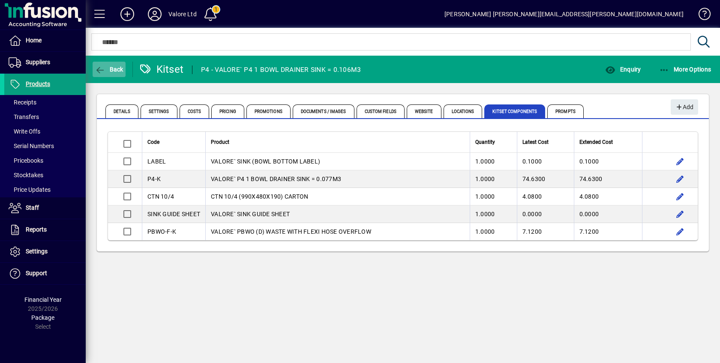 The height and width of the screenshot is (363, 720). I want to click on span: Back, so click(109, 69).